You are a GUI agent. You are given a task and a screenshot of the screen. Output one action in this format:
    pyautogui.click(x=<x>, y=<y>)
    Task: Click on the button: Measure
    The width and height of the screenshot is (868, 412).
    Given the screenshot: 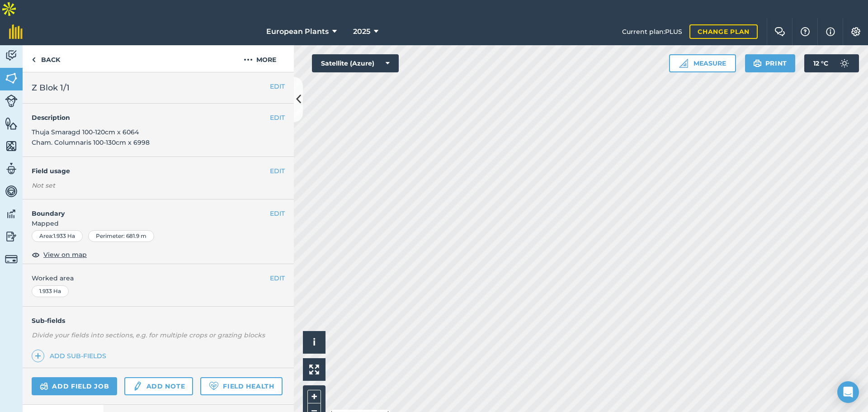 What is the action you would take?
    pyautogui.click(x=703, y=63)
    